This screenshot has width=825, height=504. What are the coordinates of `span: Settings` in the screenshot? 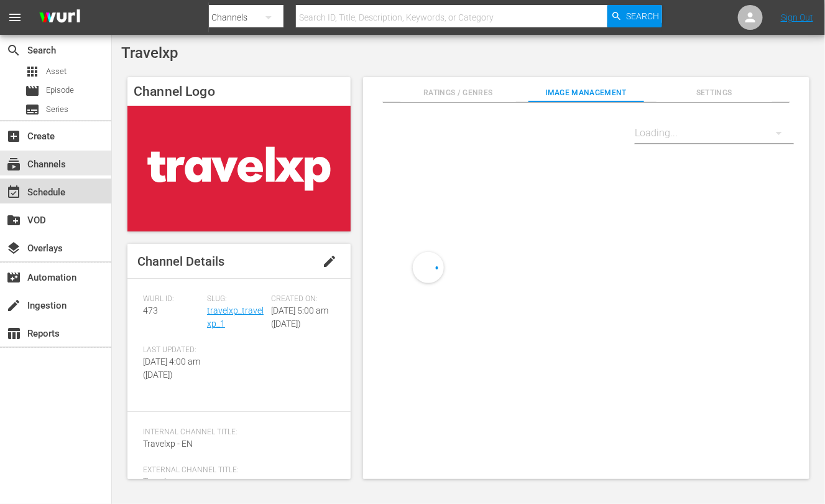 It's located at (714, 92).